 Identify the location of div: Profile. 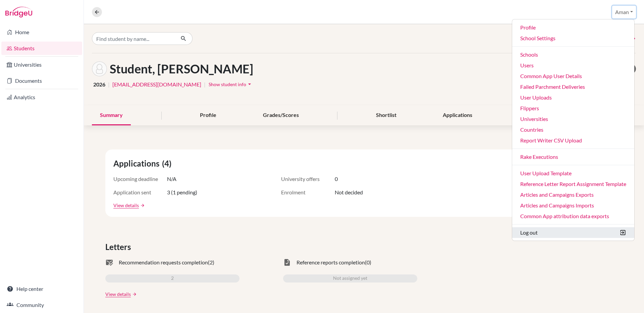
(208, 115).